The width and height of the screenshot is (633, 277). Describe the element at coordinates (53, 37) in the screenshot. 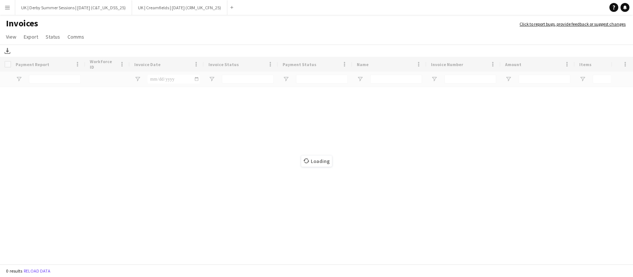

I see `span: Status` at that location.